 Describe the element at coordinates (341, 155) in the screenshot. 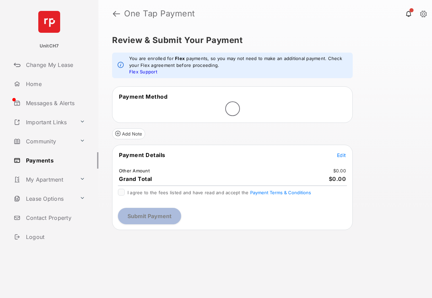

I see `button: Edit` at that location.